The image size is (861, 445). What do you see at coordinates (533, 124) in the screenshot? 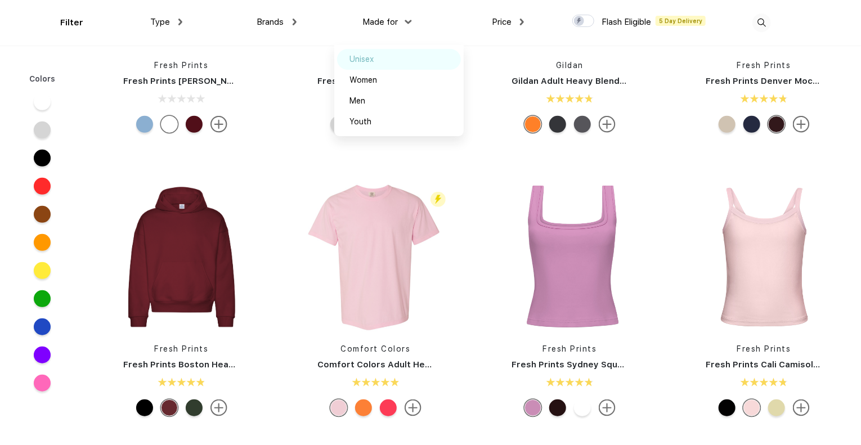
I see `div: S Orange` at bounding box center [533, 124].